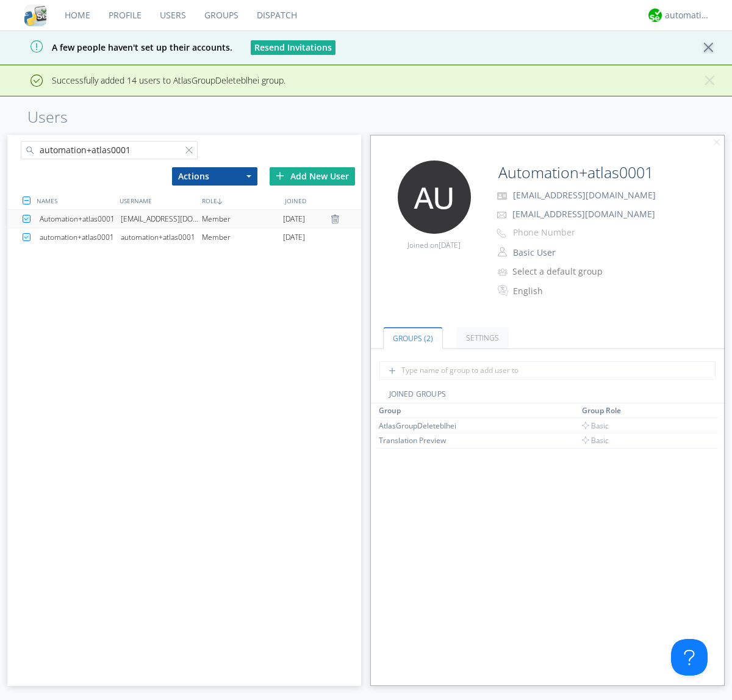  I want to click on span: Joined on, so click(434, 245).